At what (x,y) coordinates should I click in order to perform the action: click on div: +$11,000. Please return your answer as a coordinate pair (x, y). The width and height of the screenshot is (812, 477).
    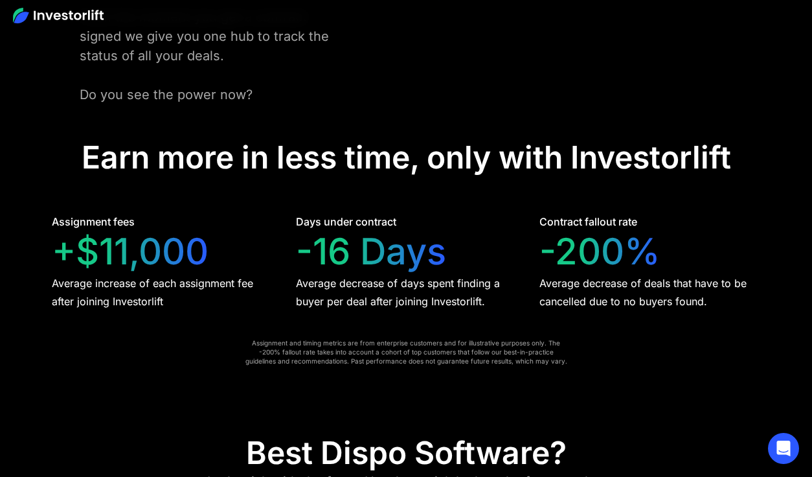
    Looking at the image, I should click on (130, 251).